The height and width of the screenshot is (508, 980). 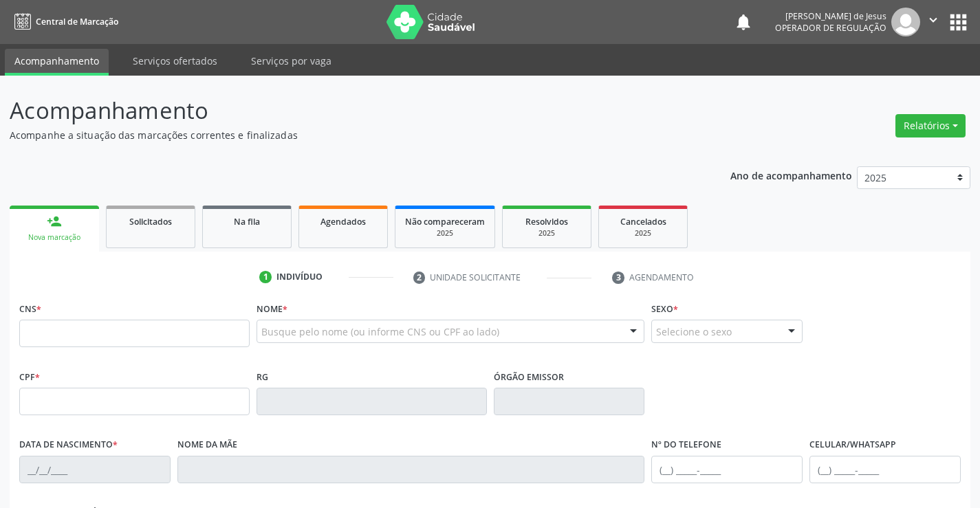 I want to click on label: RG, so click(x=262, y=376).